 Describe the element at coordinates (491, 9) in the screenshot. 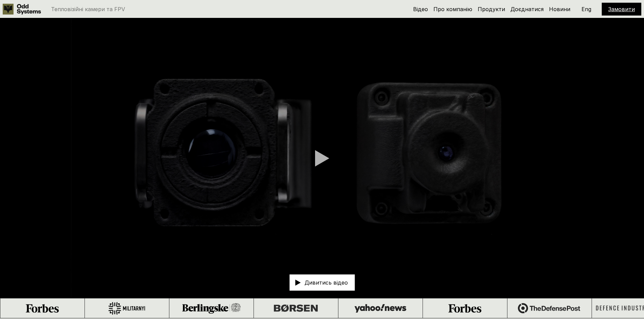

I see `a: Продукти` at that location.